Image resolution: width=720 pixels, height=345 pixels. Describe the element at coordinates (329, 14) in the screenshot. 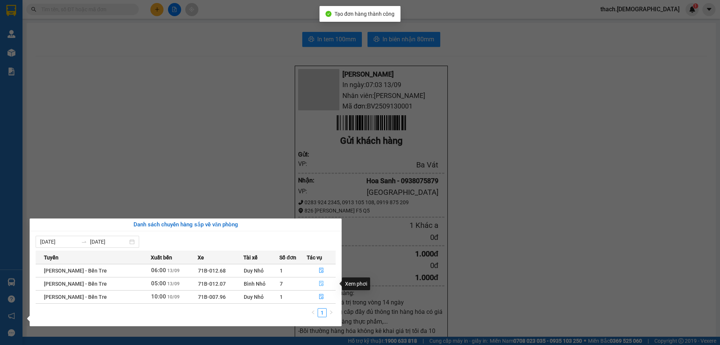

I see `span: check-circle` at that location.